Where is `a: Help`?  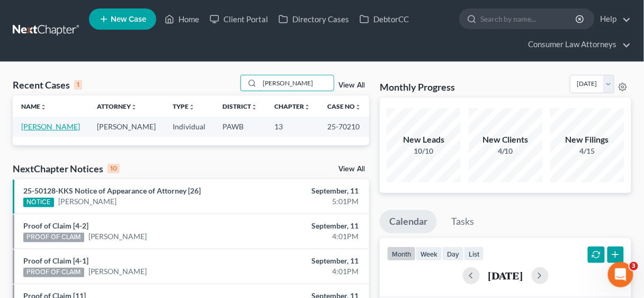 a: Help is located at coordinates (613, 19).